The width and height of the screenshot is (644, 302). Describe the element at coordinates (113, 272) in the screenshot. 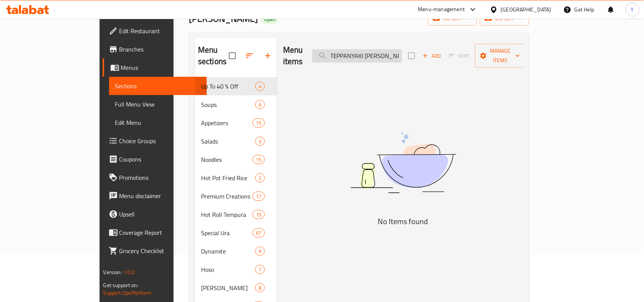

I see `span: Version:` at that location.